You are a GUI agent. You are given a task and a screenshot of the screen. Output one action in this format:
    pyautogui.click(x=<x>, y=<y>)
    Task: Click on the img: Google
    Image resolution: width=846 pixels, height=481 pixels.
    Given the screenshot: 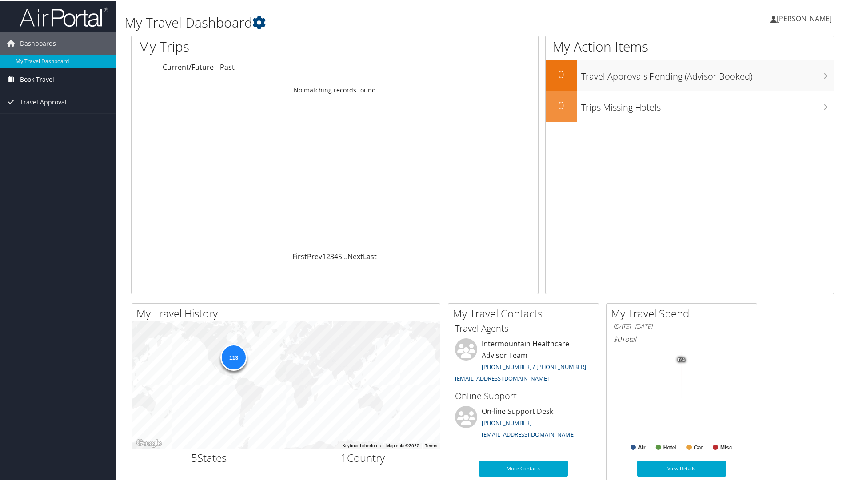 What is the action you would take?
    pyautogui.click(x=149, y=442)
    